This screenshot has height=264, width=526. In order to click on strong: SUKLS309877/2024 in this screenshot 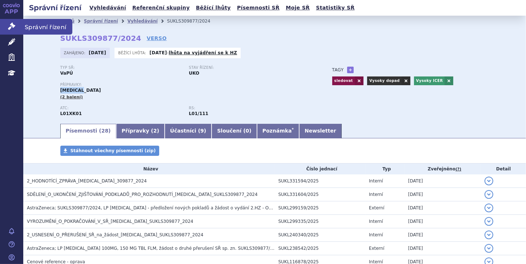, I will do `click(101, 38)`.